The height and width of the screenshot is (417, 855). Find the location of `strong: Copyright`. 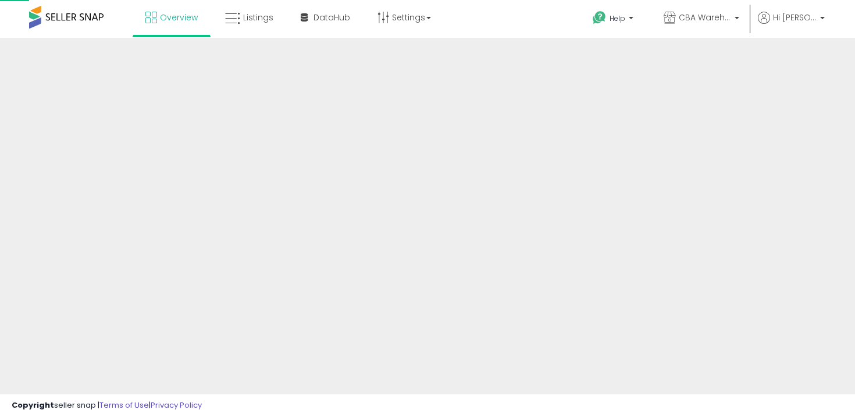

strong: Copyright is located at coordinates (33, 405).